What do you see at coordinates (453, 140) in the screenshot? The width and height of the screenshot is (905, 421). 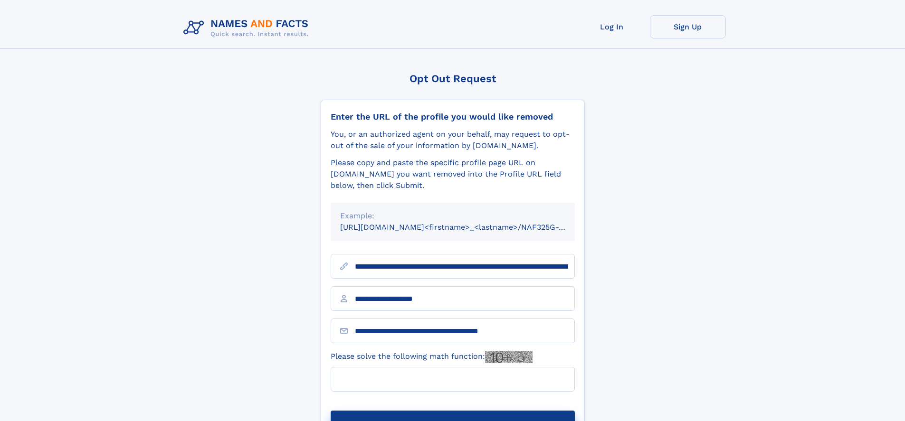 I see `div: You, or an authorized agent on your behalf, may request to opt-out of the sale of your informatio...` at bounding box center [453, 140].